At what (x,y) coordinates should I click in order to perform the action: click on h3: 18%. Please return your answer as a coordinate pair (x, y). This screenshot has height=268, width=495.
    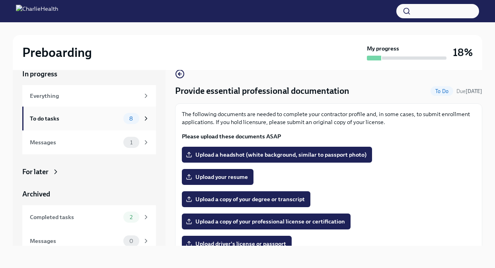
    Looking at the image, I should click on (463, 53).